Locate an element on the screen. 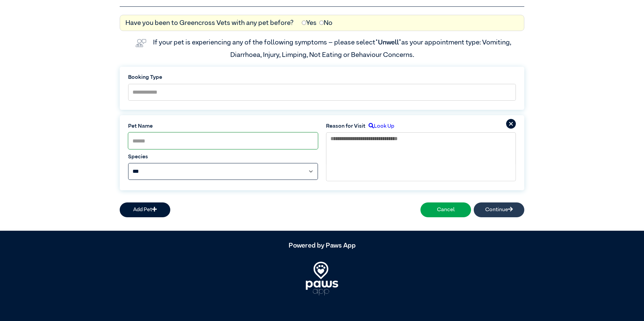 This screenshot has width=644, height=321. label: Pet Name is located at coordinates (223, 126).